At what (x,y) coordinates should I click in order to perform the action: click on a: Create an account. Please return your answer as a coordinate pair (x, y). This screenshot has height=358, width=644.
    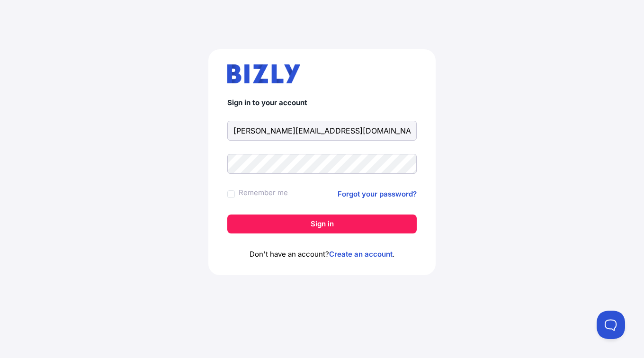
    Looking at the image, I should click on (361, 254).